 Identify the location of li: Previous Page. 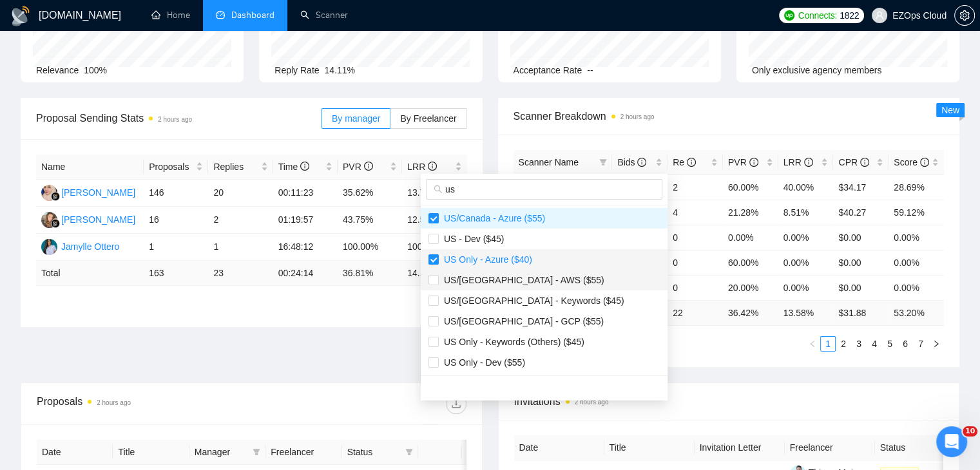
(812, 344).